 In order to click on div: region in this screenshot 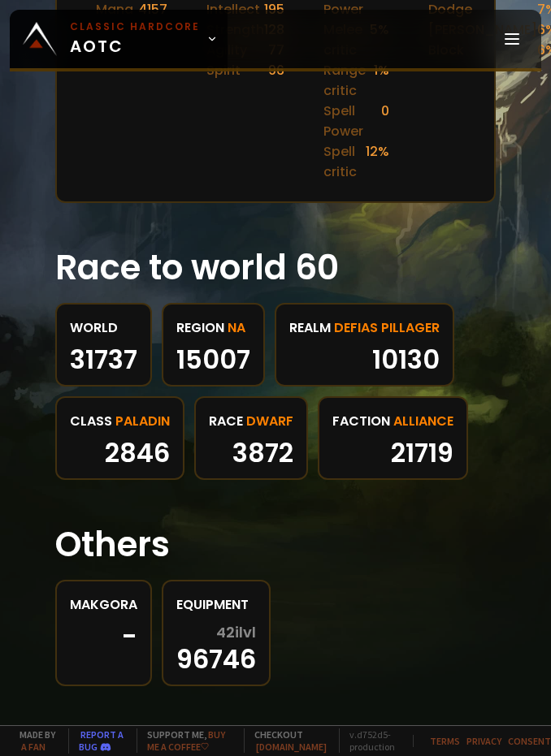, I will do `click(213, 328)`.